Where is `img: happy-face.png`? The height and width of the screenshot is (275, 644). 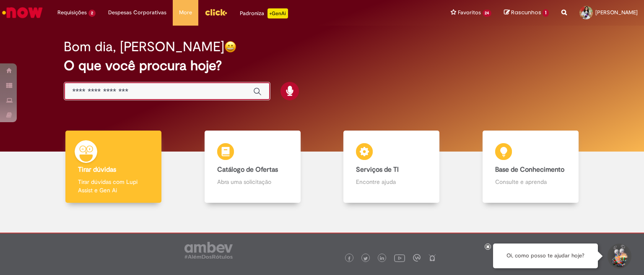 img: happy-face.png is located at coordinates (230, 47).